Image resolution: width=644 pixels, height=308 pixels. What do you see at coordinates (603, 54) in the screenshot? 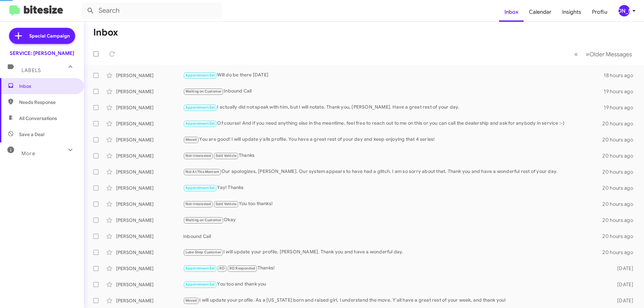
I see `nav: Page navigation example` at bounding box center [603, 54].